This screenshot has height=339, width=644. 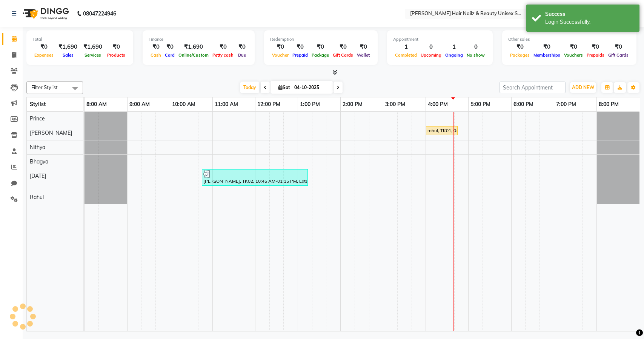 I want to click on div: Appointment, so click(x=440, y=40).